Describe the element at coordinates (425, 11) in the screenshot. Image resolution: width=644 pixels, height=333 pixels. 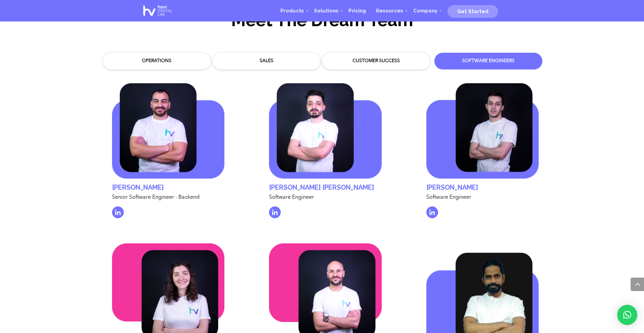
I see `a: Company` at that location.